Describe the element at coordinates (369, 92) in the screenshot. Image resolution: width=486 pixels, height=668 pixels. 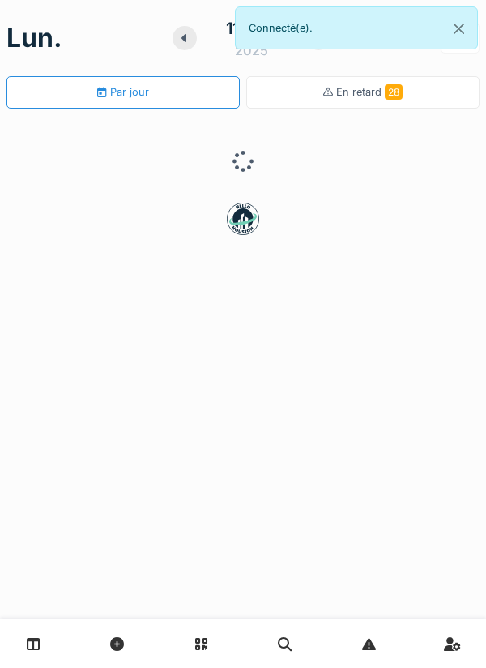
I see `span: En retard` at that location.